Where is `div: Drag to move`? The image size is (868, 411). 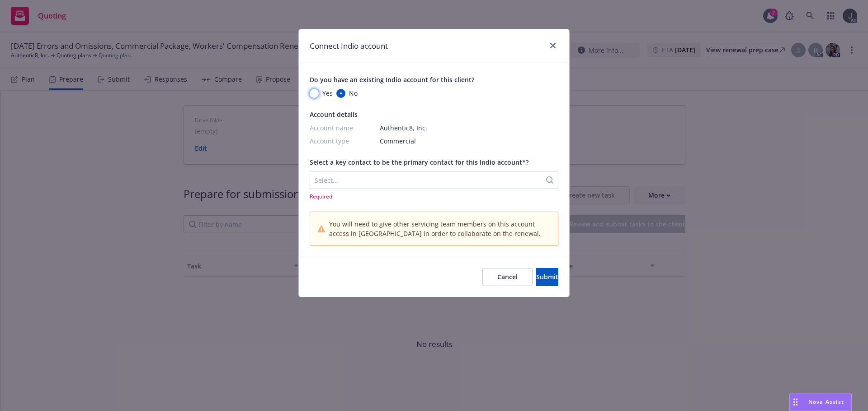
div: Drag to move is located at coordinates (795, 402).